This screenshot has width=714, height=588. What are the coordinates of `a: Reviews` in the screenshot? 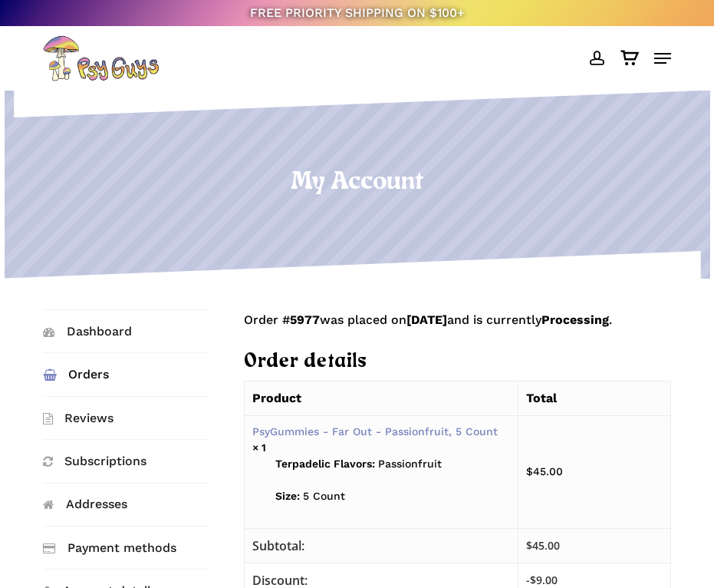 It's located at (126, 417).